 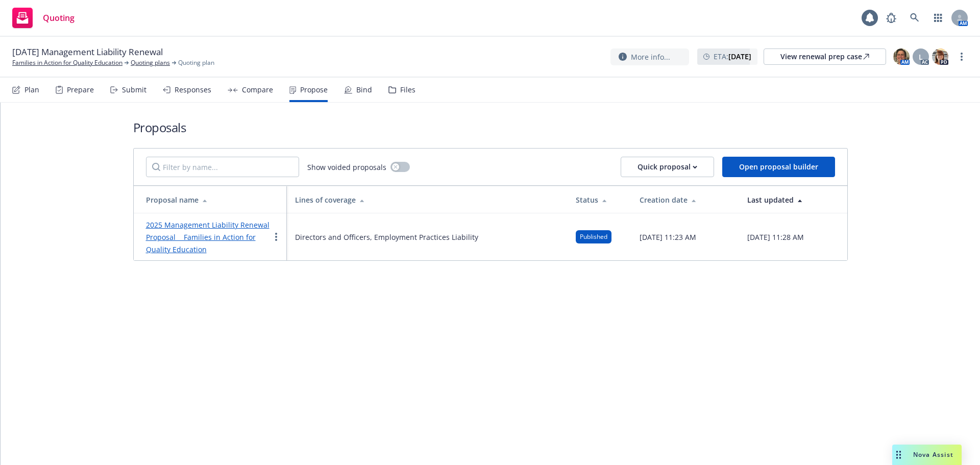 I want to click on span: Nova Assist, so click(x=933, y=454).